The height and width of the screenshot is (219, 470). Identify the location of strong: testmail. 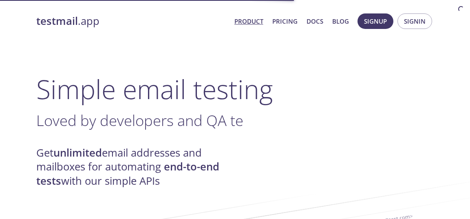
(57, 21).